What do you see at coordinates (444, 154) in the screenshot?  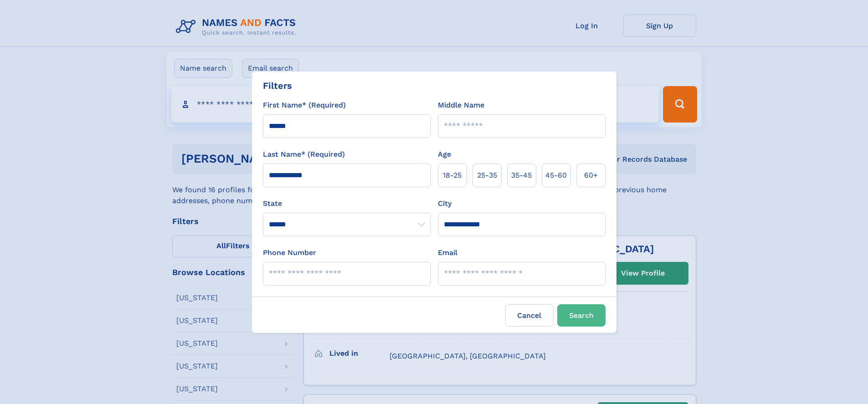 I see `label: Age` at bounding box center [444, 154].